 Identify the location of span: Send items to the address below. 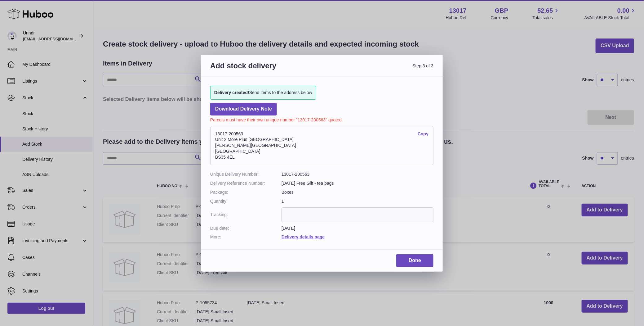
(263, 92).